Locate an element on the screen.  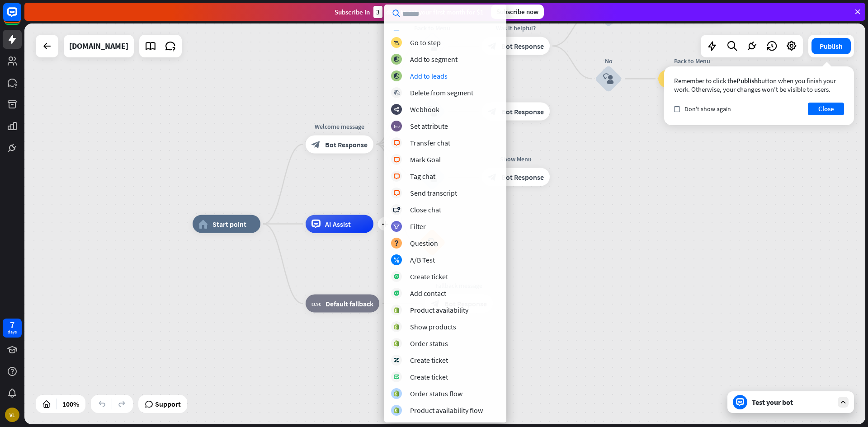
div: Test your bot is located at coordinates (792, 402).